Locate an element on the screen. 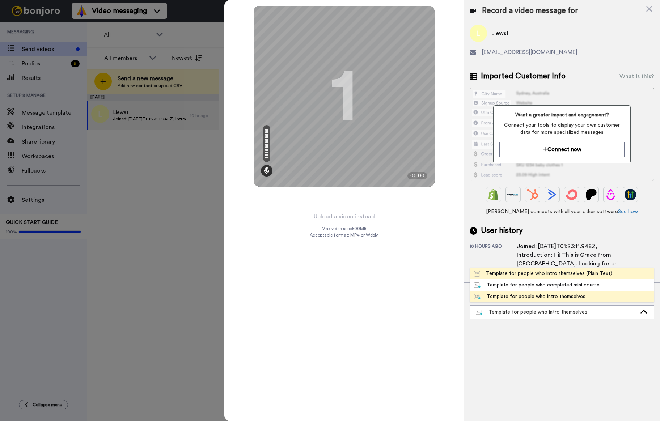  span: Want a greater impact and engagement? is located at coordinates (562, 115).